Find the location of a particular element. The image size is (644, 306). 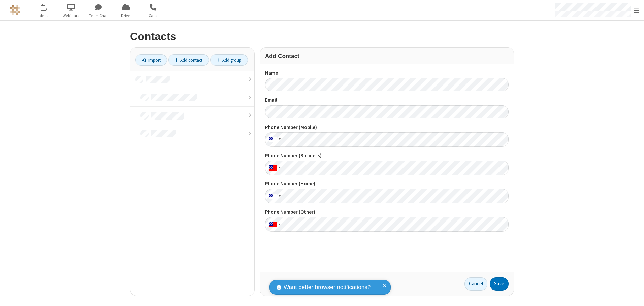

span: Drive is located at coordinates (126, 16).